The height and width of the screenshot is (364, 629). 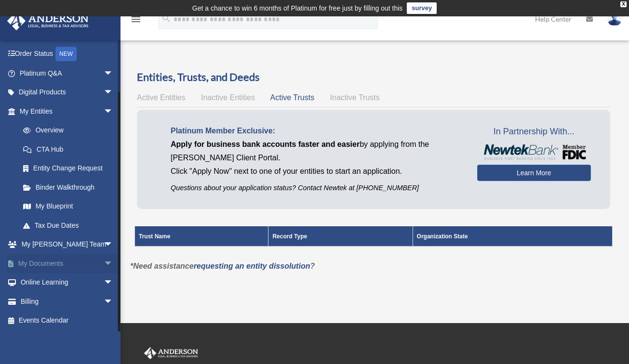 What do you see at coordinates (65, 111) in the screenshot?
I see `a: My Entitiesarrow_drop_down` at bounding box center [65, 111].